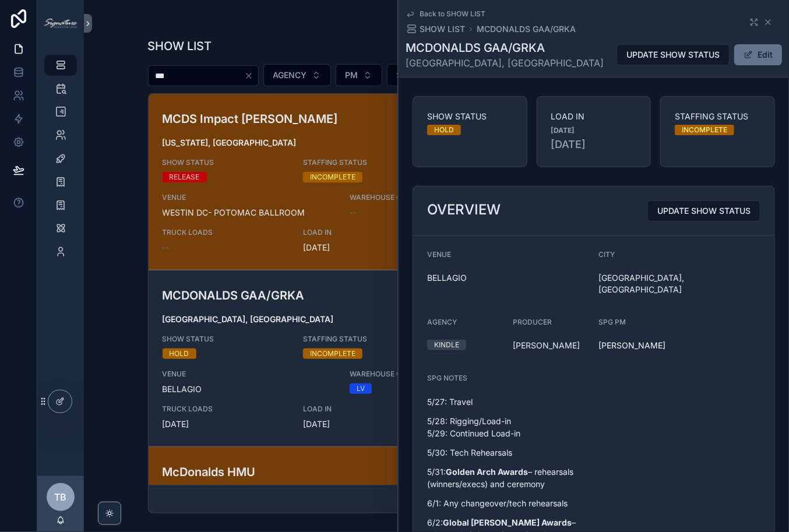  What do you see at coordinates (504, 48) in the screenshot?
I see `h1: MCDONALDS GAA/GRKA` at bounding box center [504, 48].